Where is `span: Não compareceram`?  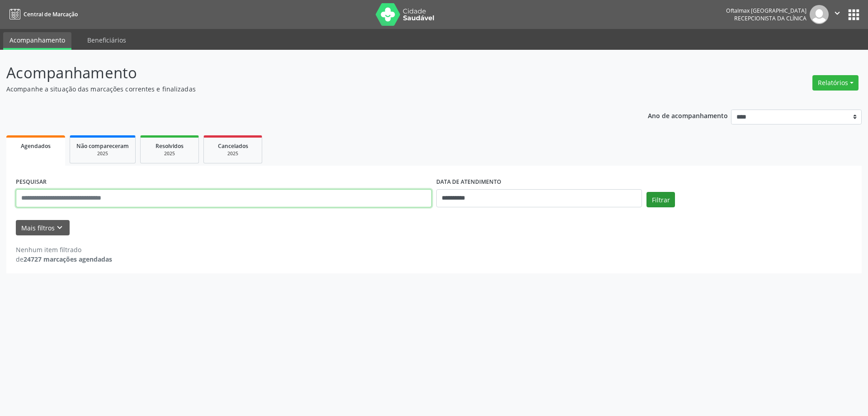
span: Não compareceram is located at coordinates (102, 146).